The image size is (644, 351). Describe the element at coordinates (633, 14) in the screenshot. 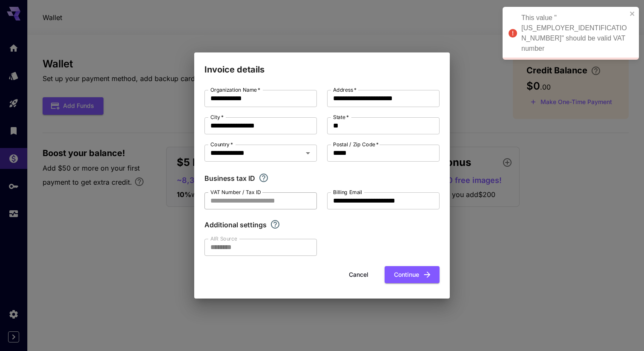

I see `button: close` at that location.